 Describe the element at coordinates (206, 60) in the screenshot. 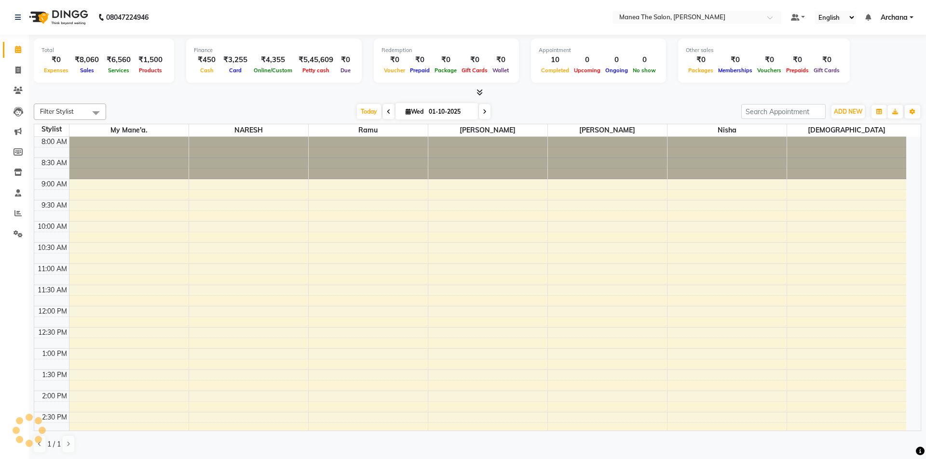

I see `div: ₹450` at that location.